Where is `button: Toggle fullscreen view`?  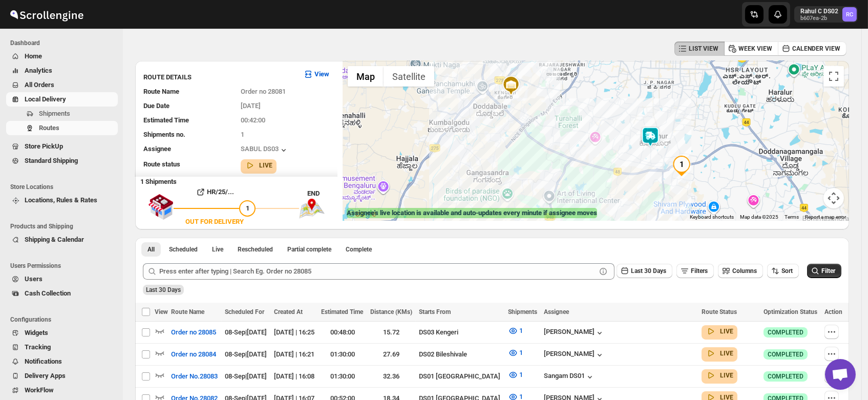 button: Toggle fullscreen view is located at coordinates (833, 76).